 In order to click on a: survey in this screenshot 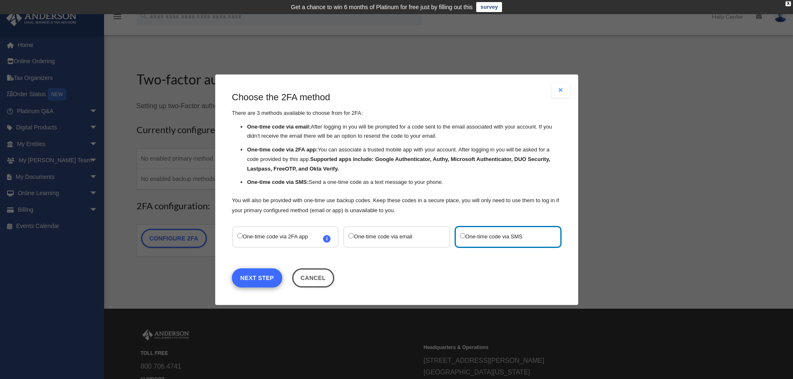, I will do `click(489, 7)`.